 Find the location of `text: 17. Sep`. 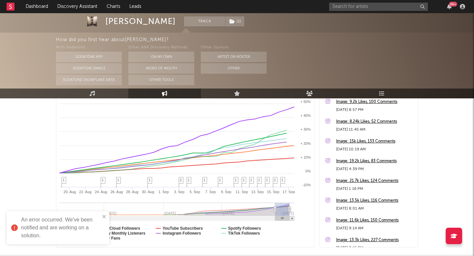

text: 17. Sep is located at coordinates (289, 192).